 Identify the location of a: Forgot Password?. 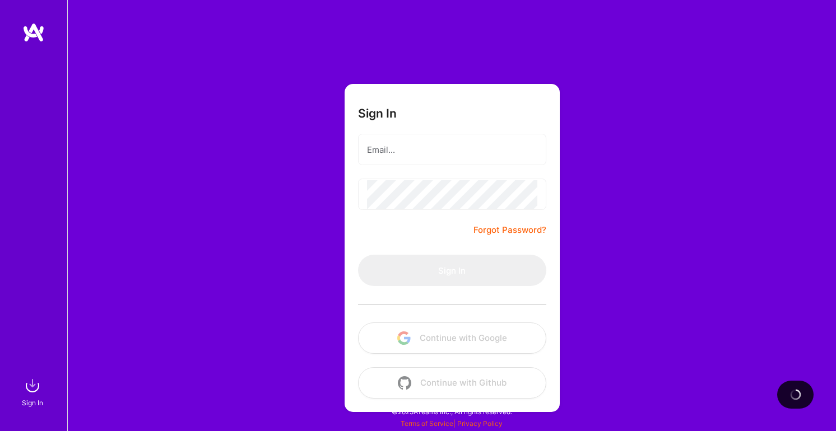
(510, 230).